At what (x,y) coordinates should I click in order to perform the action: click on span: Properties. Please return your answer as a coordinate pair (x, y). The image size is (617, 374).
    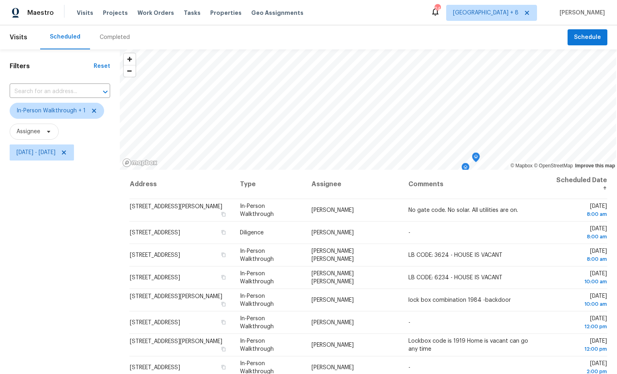
    Looking at the image, I should click on (226, 13).